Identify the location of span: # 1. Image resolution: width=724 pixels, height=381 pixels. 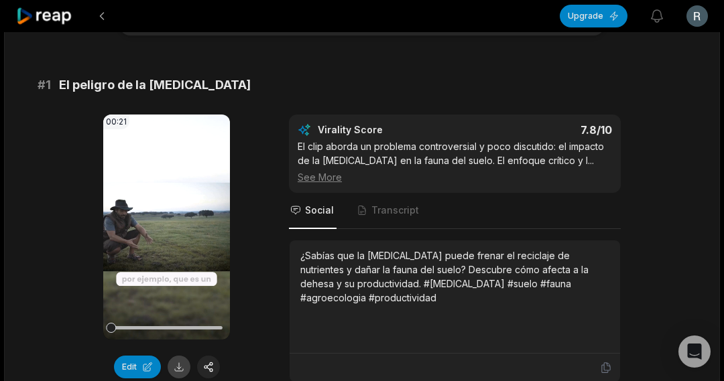
(44, 85).